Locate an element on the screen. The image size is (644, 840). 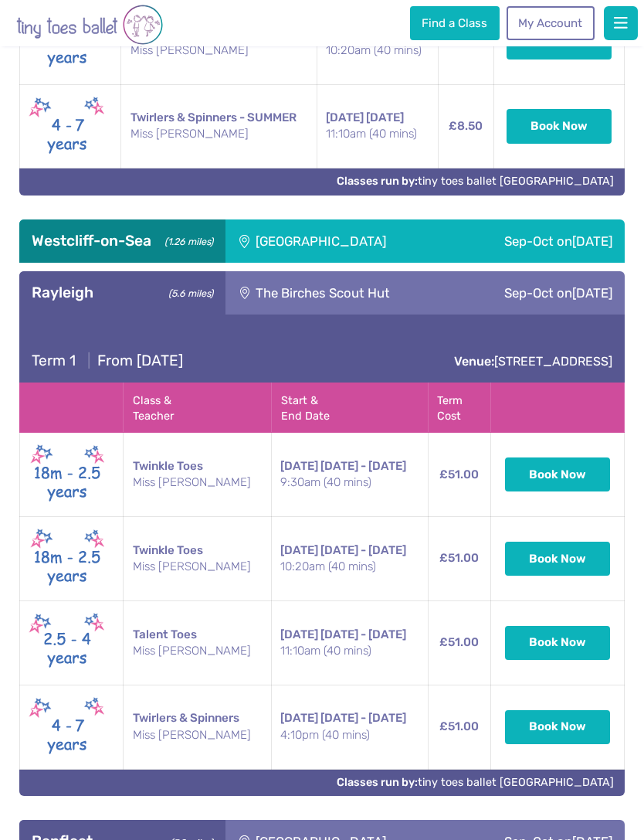
h3: Rayleigh is located at coordinates (122, 293).